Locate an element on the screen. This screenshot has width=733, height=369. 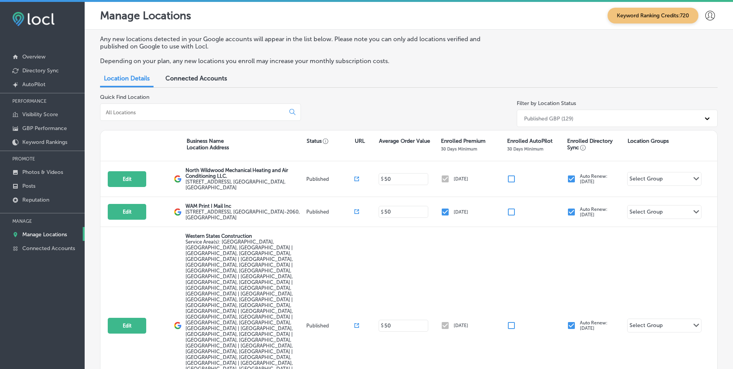
p: Depending on your plan, any new locations you enroll may increase your monthly subscription costs. is located at coordinates (301, 61).